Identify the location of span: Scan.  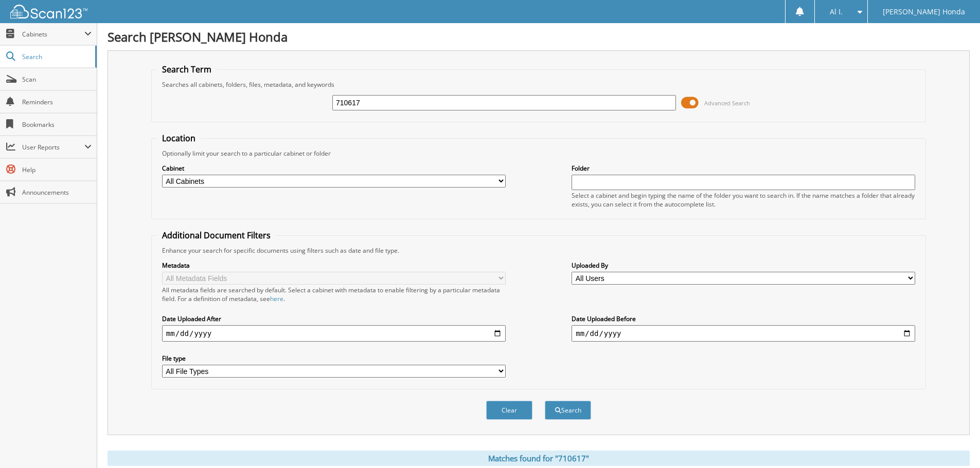
(56, 79).